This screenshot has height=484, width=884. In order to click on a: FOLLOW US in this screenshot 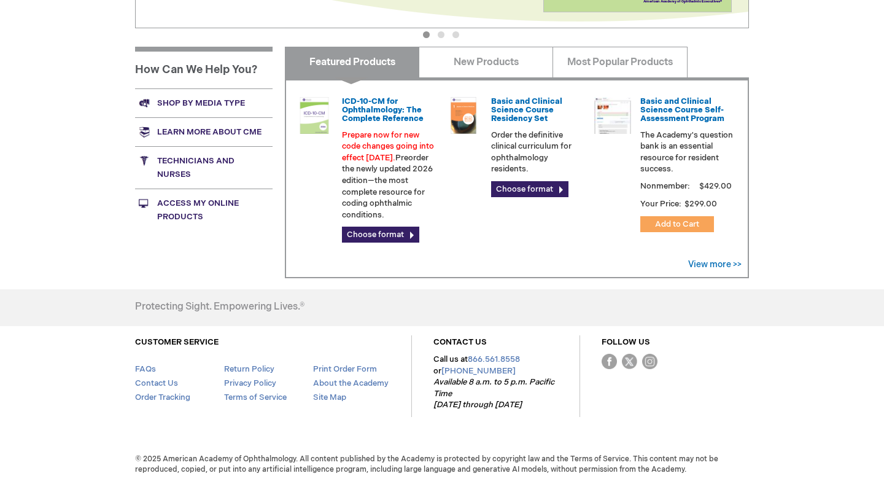, I will do `click(626, 342)`.